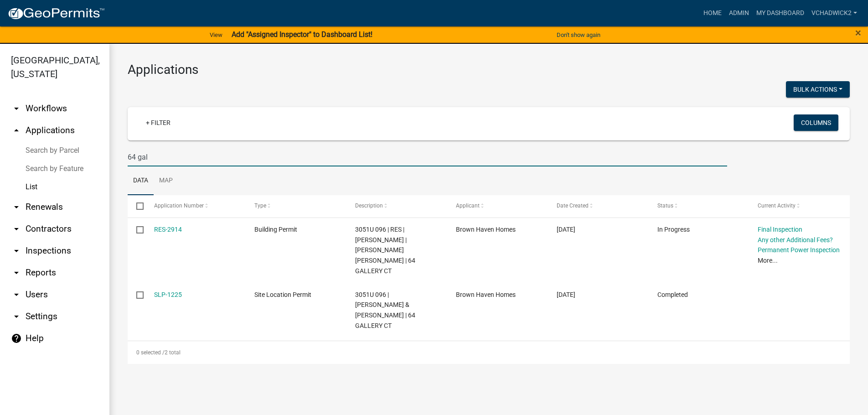 The image size is (868, 415). I want to click on datatable-header-cell: Status, so click(698, 206).